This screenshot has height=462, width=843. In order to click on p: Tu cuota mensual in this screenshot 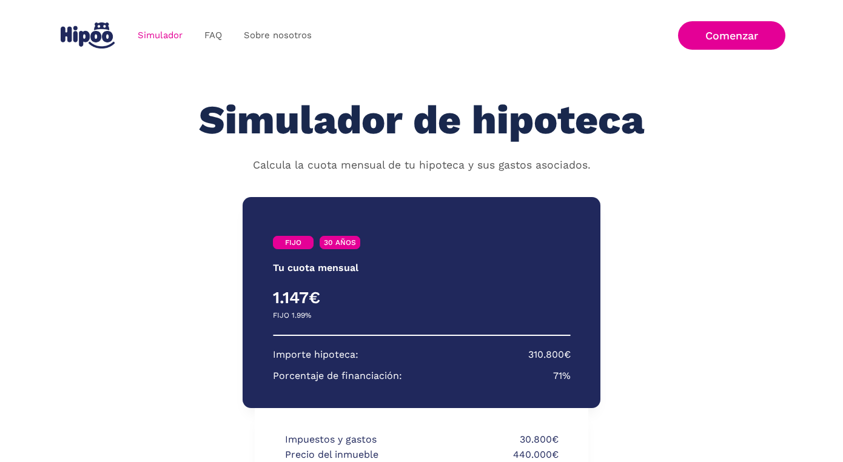, I will do `click(316, 268)`.